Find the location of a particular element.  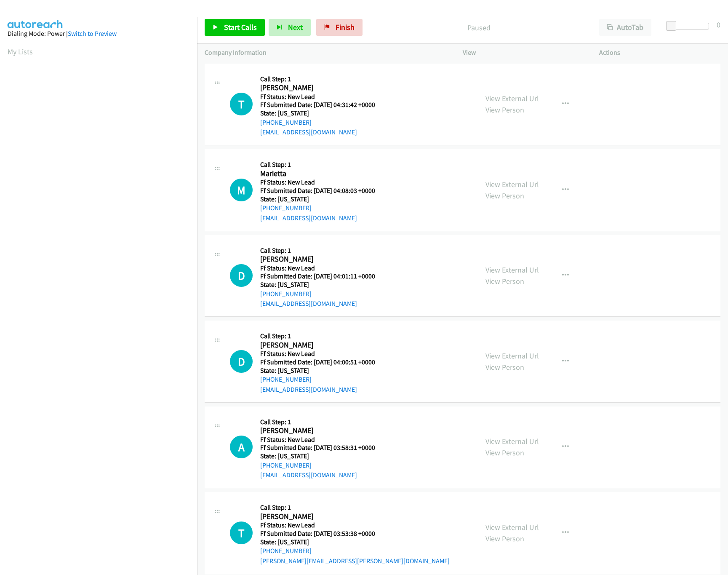

p: Paused is located at coordinates (479, 27).